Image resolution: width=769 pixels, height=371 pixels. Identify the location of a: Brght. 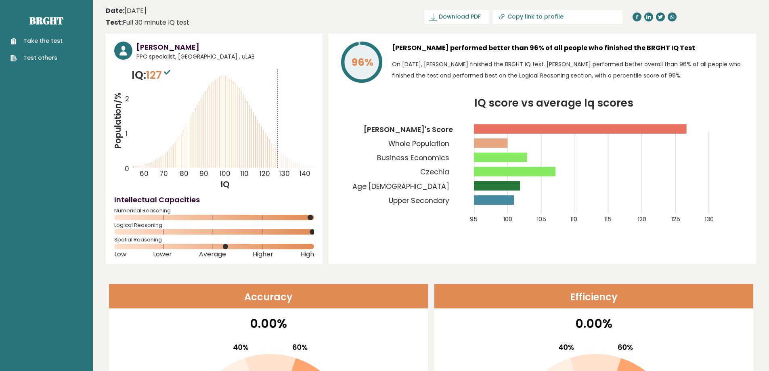
(46, 21).